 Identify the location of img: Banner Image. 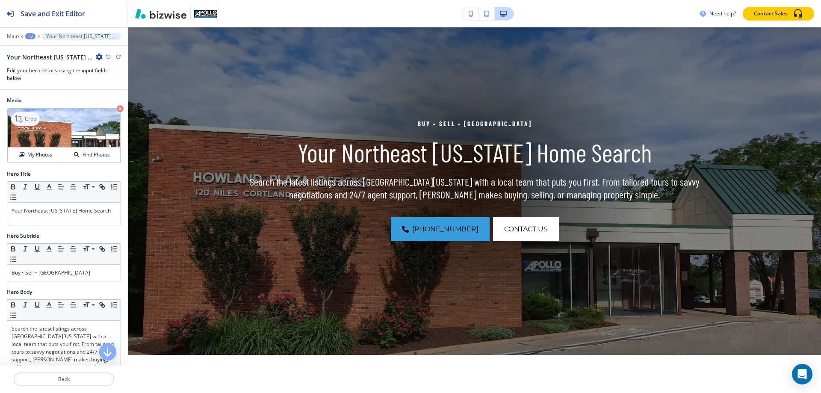
(474, 180).